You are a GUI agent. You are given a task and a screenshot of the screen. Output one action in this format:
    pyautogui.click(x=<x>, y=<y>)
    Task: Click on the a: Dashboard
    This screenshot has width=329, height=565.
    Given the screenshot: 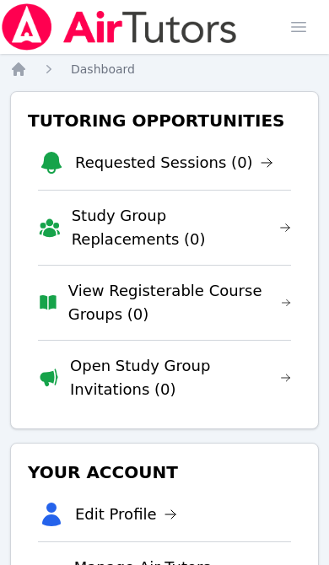 What is the action you would take?
    pyautogui.click(x=103, y=69)
    